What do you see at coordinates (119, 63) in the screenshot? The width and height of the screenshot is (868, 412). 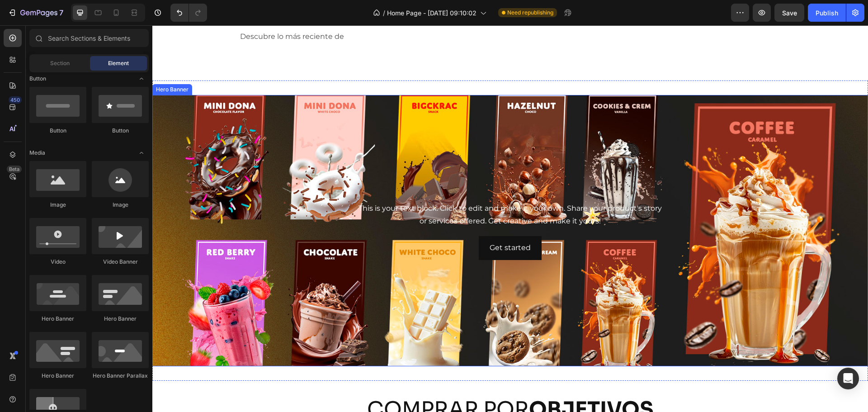 I see `span: Element` at bounding box center [119, 63].